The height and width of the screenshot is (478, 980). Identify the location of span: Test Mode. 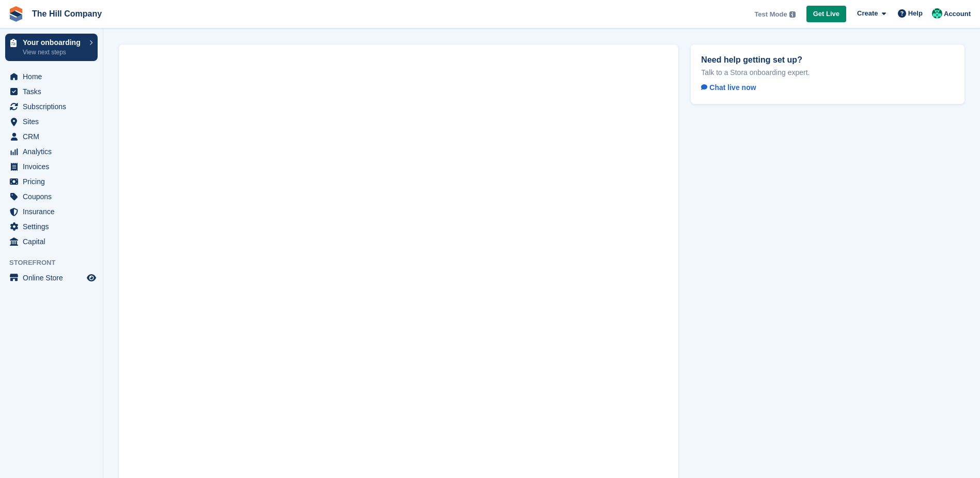
(771, 14).